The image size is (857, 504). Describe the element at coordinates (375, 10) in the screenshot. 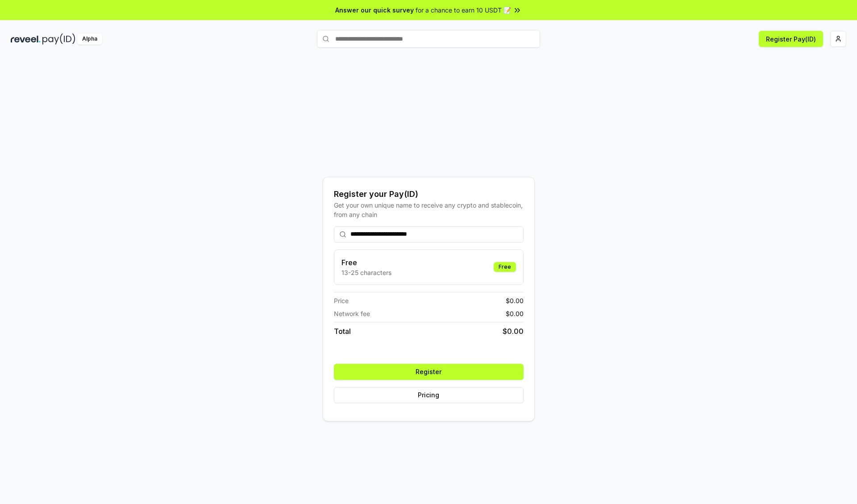

I see `span: Answer our quick survey` at that location.